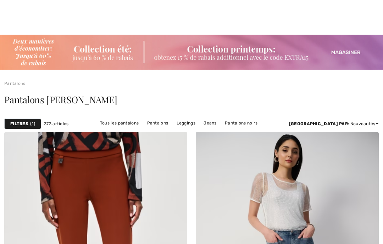 The width and height of the screenshot is (383, 244). I want to click on div: : Nouveautés, so click(333, 124).